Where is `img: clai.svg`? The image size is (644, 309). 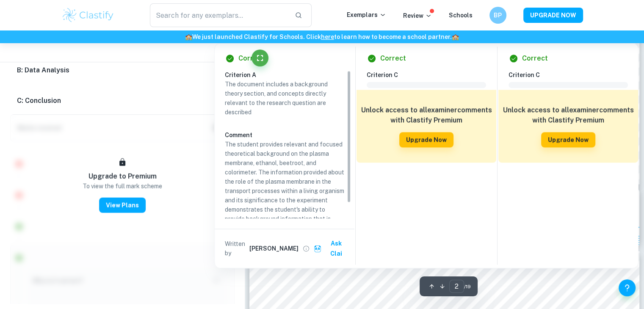 img: clai.svg is located at coordinates (318, 248).